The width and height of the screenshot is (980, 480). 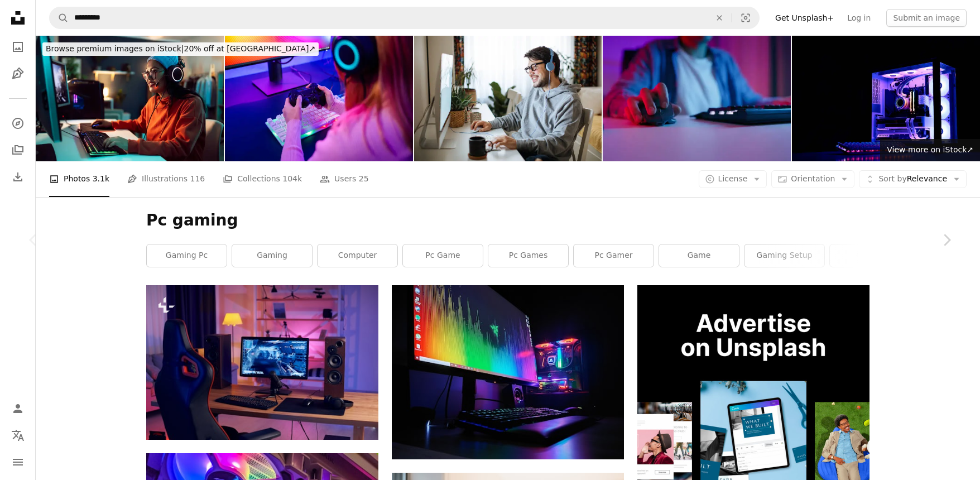 What do you see at coordinates (508, 98) in the screenshot?
I see `img: Young men working from home` at bounding box center [508, 98].